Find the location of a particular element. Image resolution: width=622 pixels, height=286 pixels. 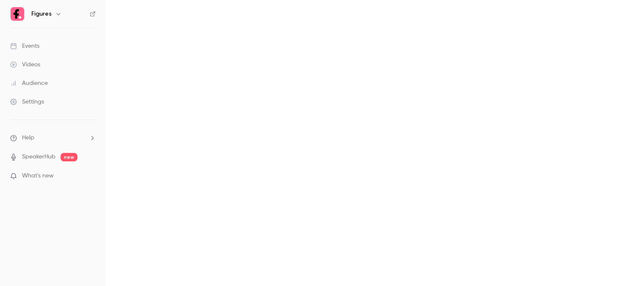

a: SpeakerHub is located at coordinates (38, 157).